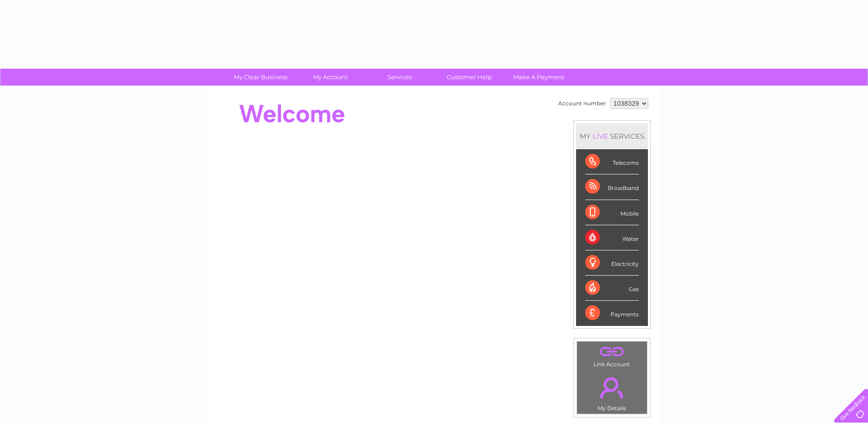 The image size is (868, 423). What do you see at coordinates (612, 313) in the screenshot?
I see `div: Payments` at bounding box center [612, 313].